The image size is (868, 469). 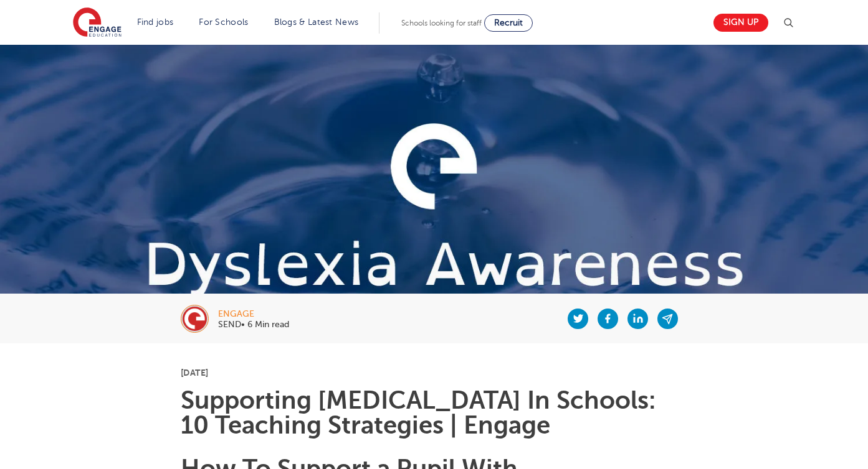 What do you see at coordinates (441, 23) in the screenshot?
I see `span: Schools looking for staff` at bounding box center [441, 23].